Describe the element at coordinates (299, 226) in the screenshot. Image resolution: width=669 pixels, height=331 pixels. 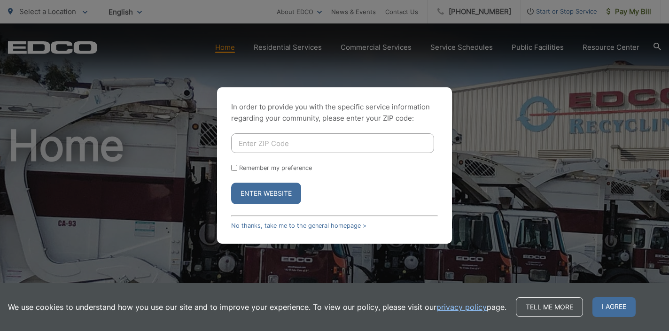
I see `a: No thanks, take me to the general homepage >` at that location.